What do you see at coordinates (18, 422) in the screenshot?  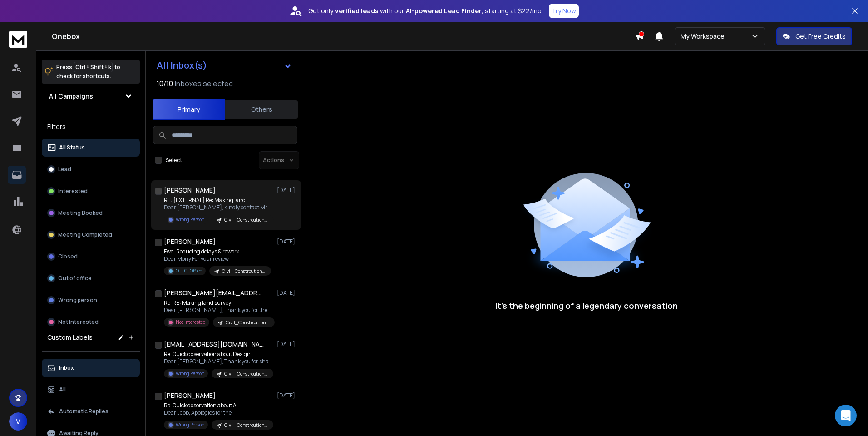 I see `span: V` at bounding box center [18, 422].